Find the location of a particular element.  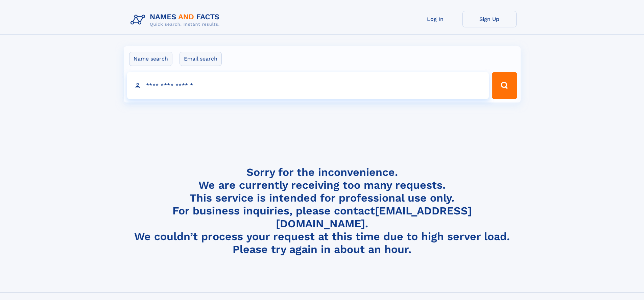

a: Sign Up is located at coordinates (489, 19).